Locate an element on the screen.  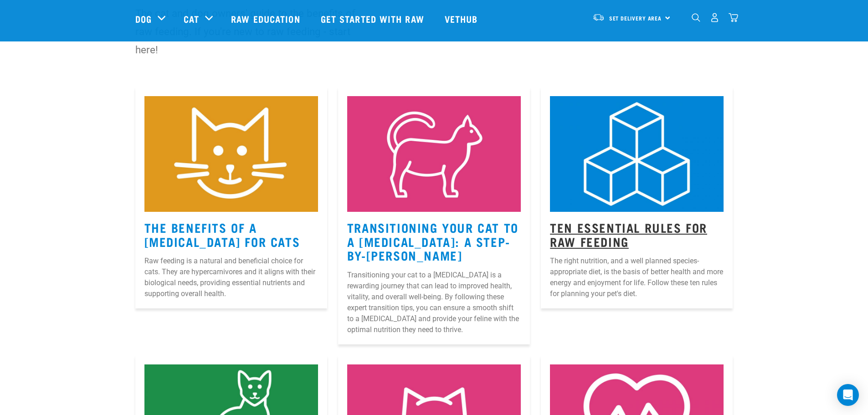
img: Instagram_Core-Brand_Wildly-Good-Nutrition-13.jpg is located at coordinates (434, 154).